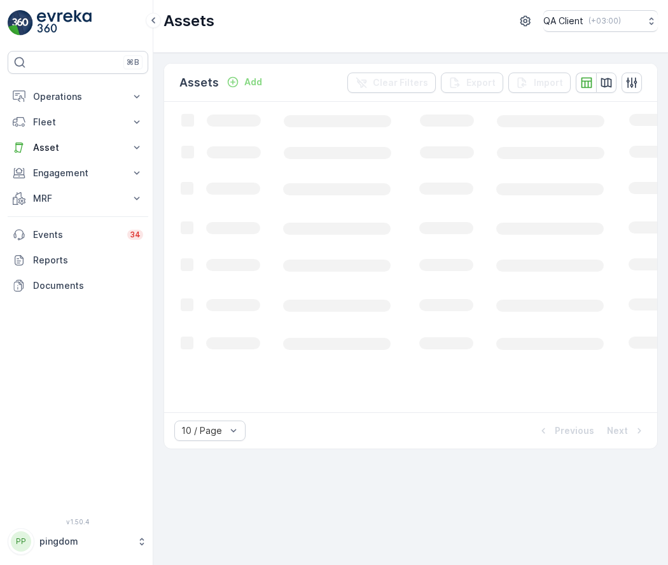 This screenshot has width=668, height=565. Describe the element at coordinates (574, 431) in the screenshot. I see `p: Previous` at that location.